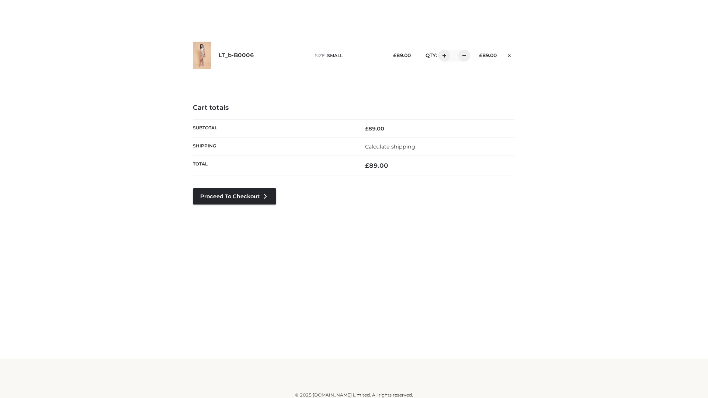 Image resolution: width=708 pixels, height=398 pixels. I want to click on span: SMALL, so click(335, 55).